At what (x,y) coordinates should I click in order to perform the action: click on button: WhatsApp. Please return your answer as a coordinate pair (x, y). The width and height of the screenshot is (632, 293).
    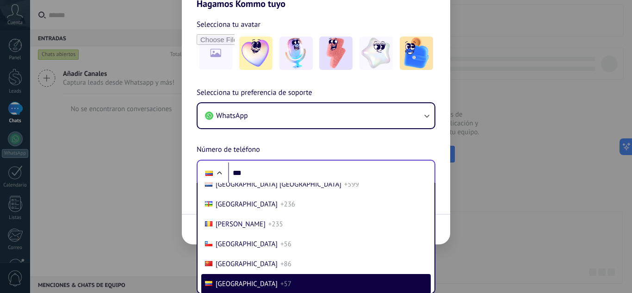
    Looking at the image, I should click on (316, 116).